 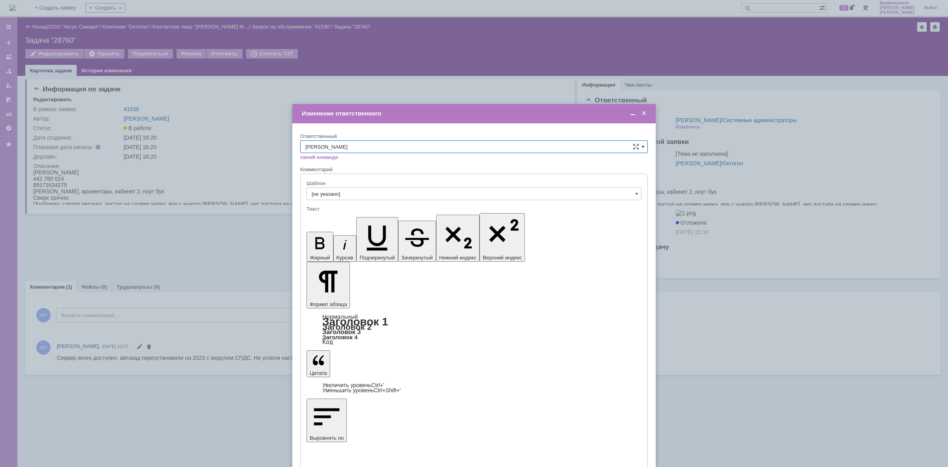 I want to click on span: Курсив, so click(x=345, y=257).